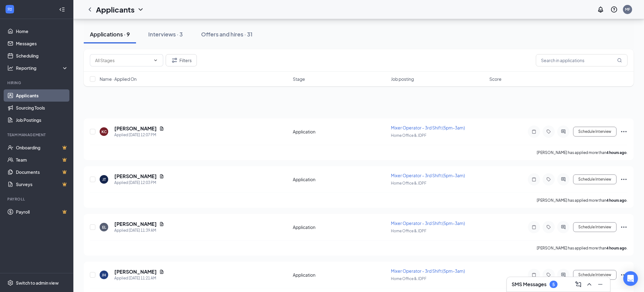 Image resolution: width=644 pixels, height=292 pixels. I want to click on a: ChevronLeft, so click(90, 10).